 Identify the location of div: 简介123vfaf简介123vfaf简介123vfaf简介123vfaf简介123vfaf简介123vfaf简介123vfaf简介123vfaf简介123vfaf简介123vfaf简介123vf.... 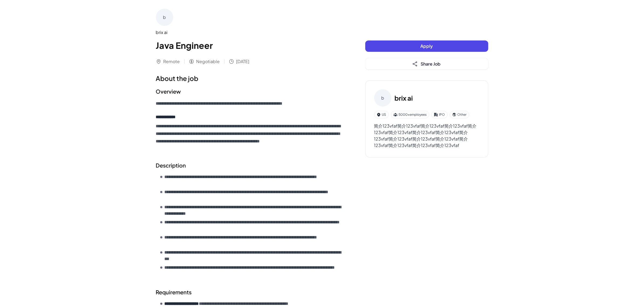
(427, 136).